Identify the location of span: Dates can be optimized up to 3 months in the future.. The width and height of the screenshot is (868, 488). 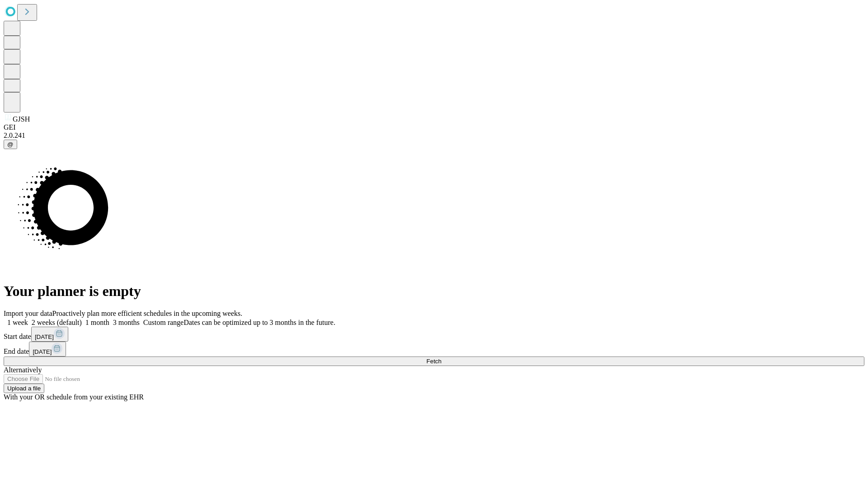
(259, 322).